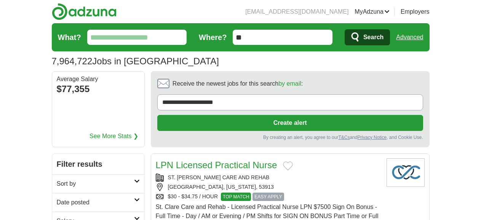  Describe the element at coordinates (212, 37) in the screenshot. I see `label: Where?` at that location.